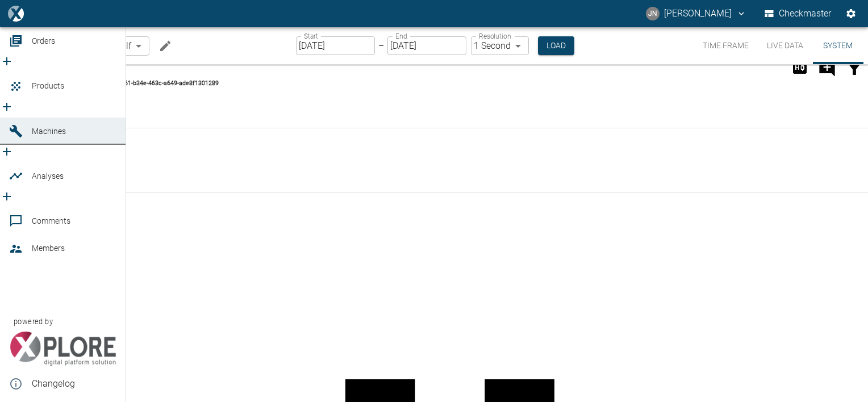 This screenshot has width=868, height=402. I want to click on h6: Device neax.virtual-device/a9573261-b34e-463c-a649-ade8f1301289, so click(450, 84).